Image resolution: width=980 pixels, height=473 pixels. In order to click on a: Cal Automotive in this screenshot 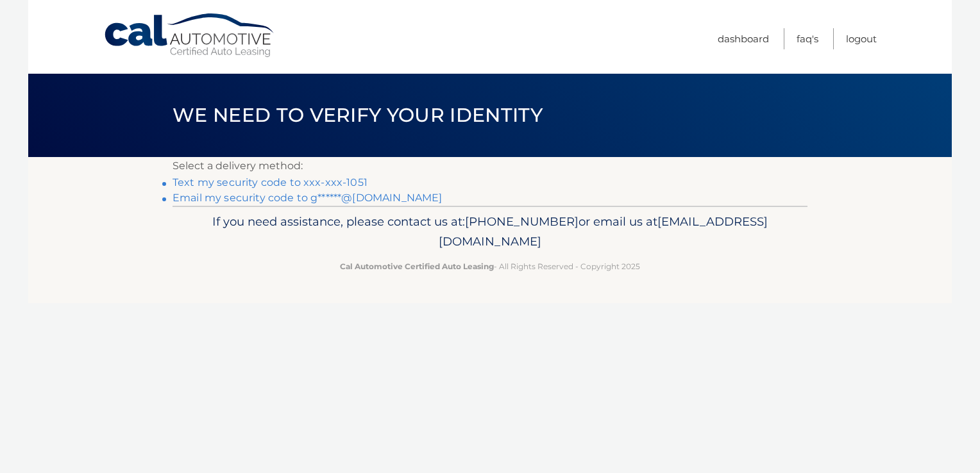, I will do `click(190, 35)`.